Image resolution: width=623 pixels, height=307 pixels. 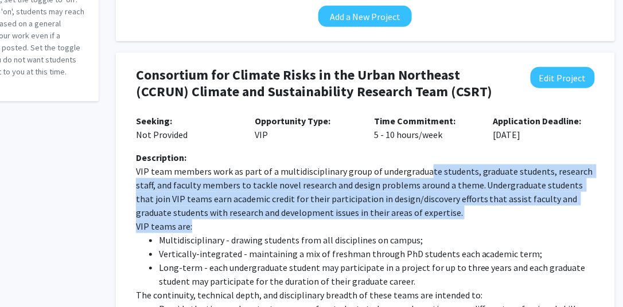 I want to click on div: Description:, so click(x=365, y=158).